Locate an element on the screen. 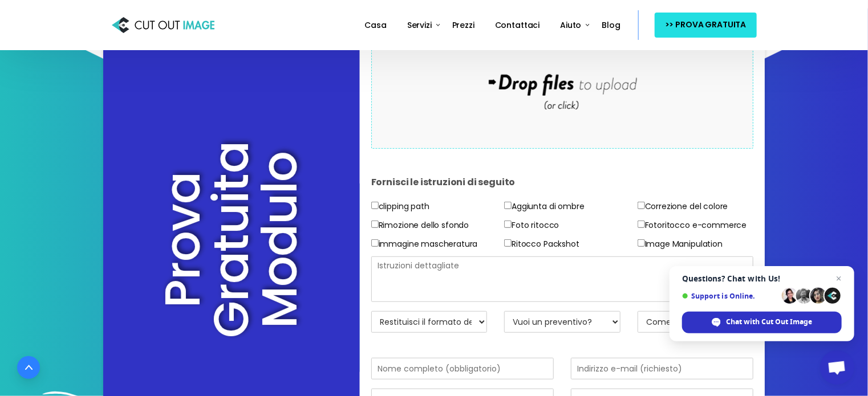  input: Foto ritocco is located at coordinates (508, 224).